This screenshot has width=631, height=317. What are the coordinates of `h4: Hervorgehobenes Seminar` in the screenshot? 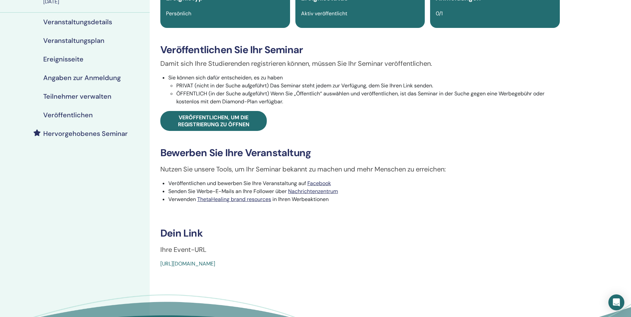 It's located at (85, 134).